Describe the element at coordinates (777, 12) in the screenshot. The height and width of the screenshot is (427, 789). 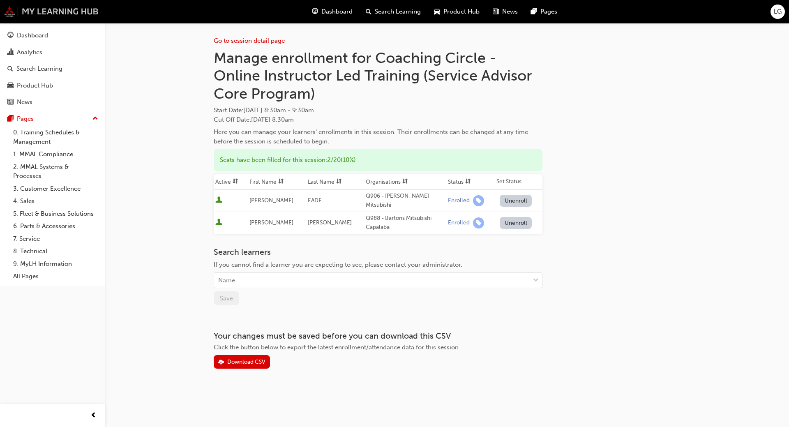
I see `span: LG` at that location.